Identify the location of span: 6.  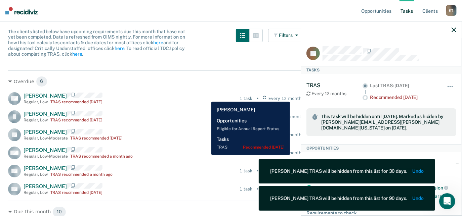
(42, 82).